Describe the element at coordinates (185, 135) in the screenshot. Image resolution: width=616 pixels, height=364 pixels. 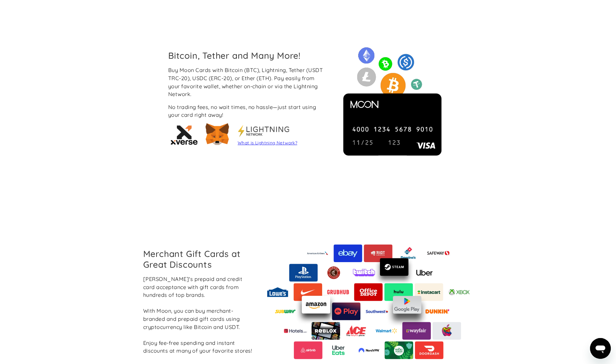
I see `img: xVerse` at that location.